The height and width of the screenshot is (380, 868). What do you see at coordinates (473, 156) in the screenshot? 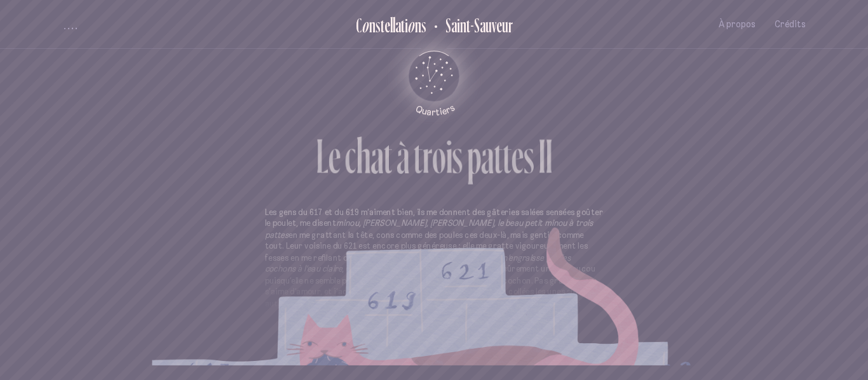
I see `div: p` at bounding box center [473, 156].